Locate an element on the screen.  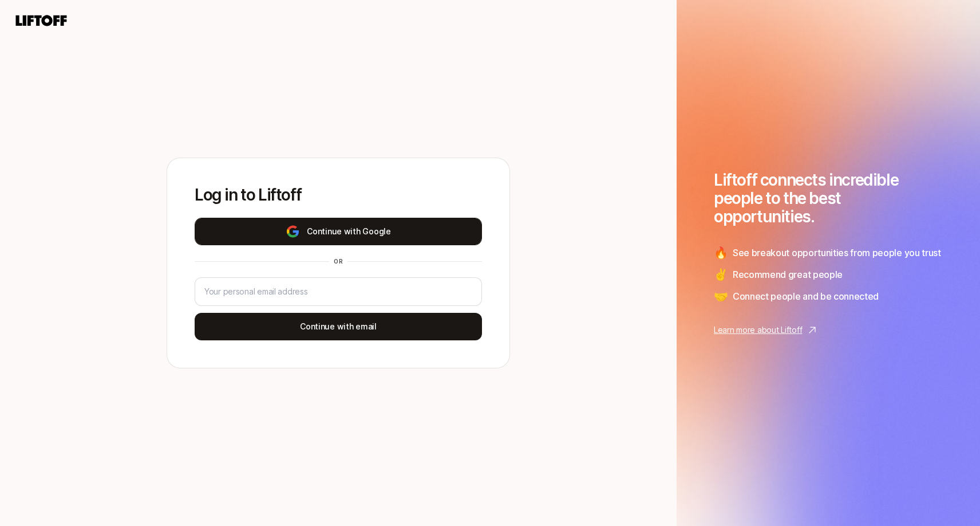
input: Your personal email address is located at coordinates (338, 291).